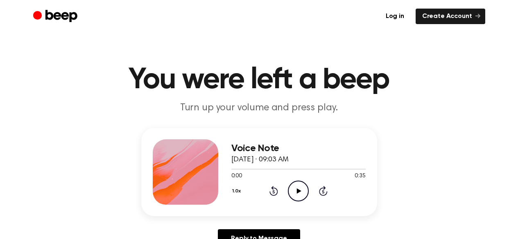 The width and height of the screenshot is (518, 239). What do you see at coordinates (298, 149) in the screenshot?
I see `h3: Voice Note` at bounding box center [298, 149].